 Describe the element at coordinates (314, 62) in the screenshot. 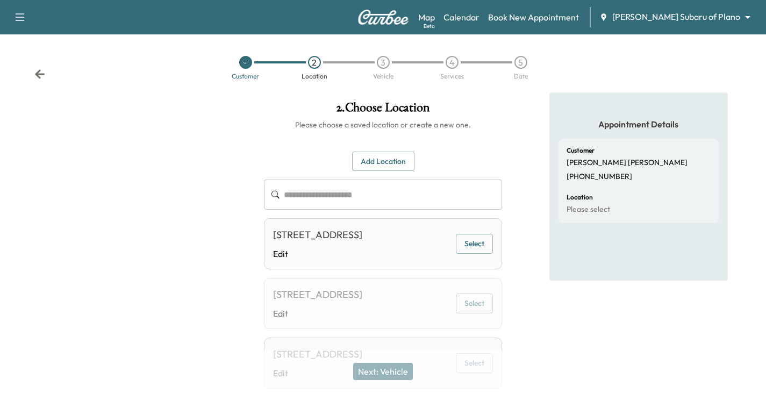

I see `div: 2` at that location.